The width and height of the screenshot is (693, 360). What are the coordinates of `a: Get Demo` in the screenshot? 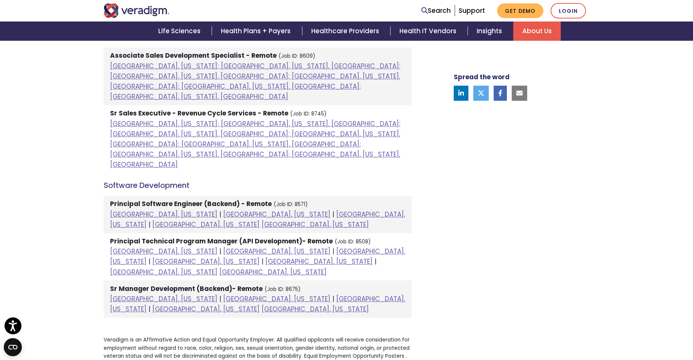 It's located at (520, 11).